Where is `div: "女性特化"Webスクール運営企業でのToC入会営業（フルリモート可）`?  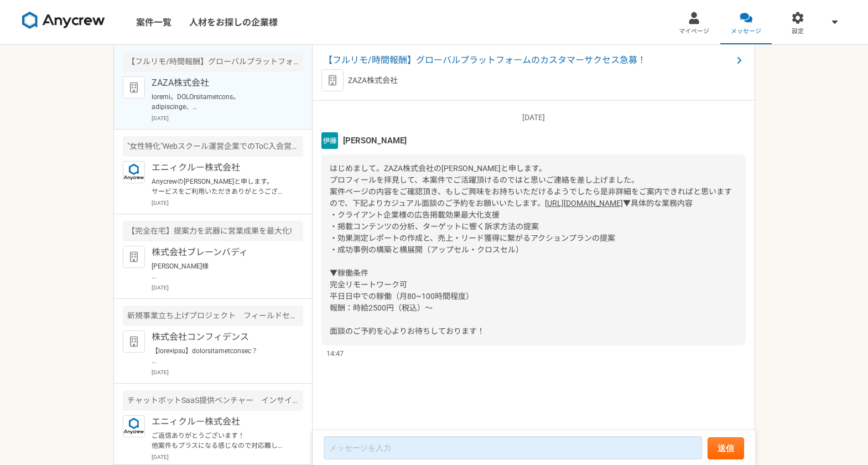
div: "女性特化"Webスクール運営企業でのToC入会営業（フルリモート可） is located at coordinates (213, 146).